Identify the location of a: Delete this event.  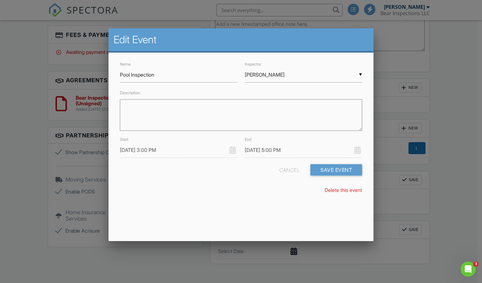
(343, 190).